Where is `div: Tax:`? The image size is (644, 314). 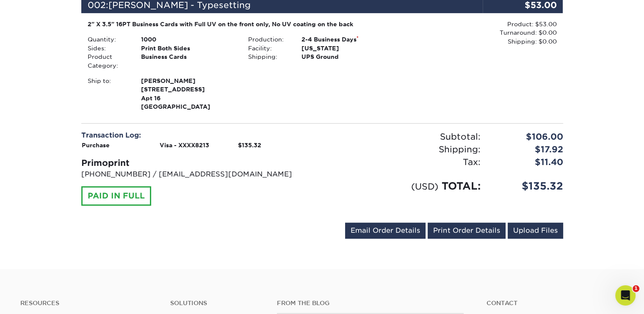
div: Tax: is located at coordinates (404, 162).